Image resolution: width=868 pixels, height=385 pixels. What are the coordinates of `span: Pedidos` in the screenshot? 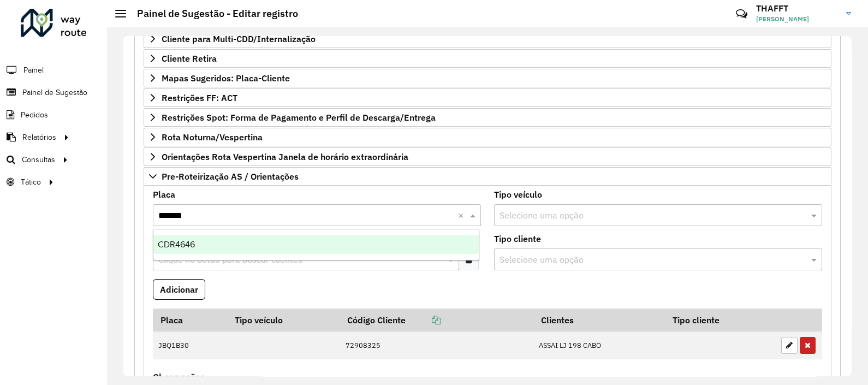 It's located at (34, 115).